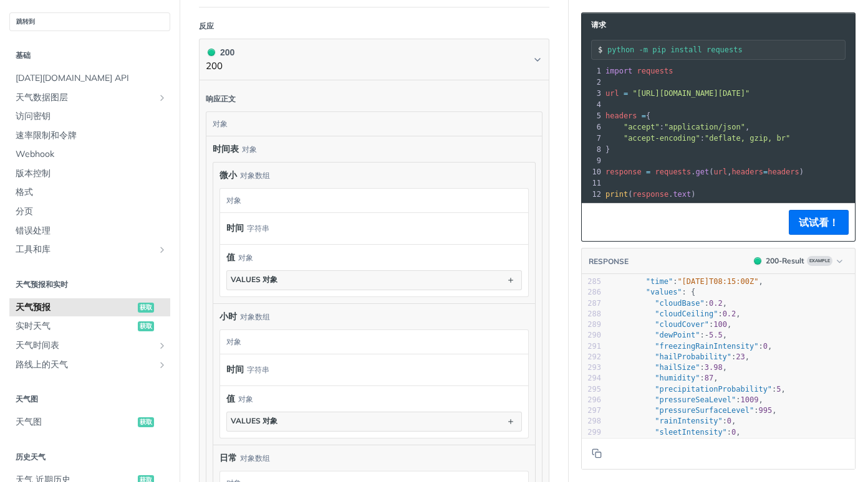  What do you see at coordinates (778, 390) in the screenshot?
I see `span: 5` at bounding box center [778, 390].